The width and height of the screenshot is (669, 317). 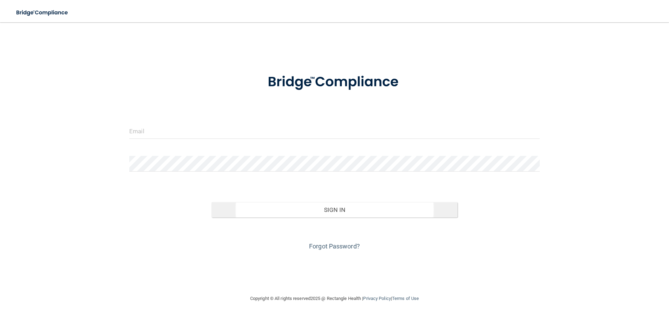 What do you see at coordinates (335, 131) in the screenshot?
I see `input: Email` at bounding box center [335, 131].